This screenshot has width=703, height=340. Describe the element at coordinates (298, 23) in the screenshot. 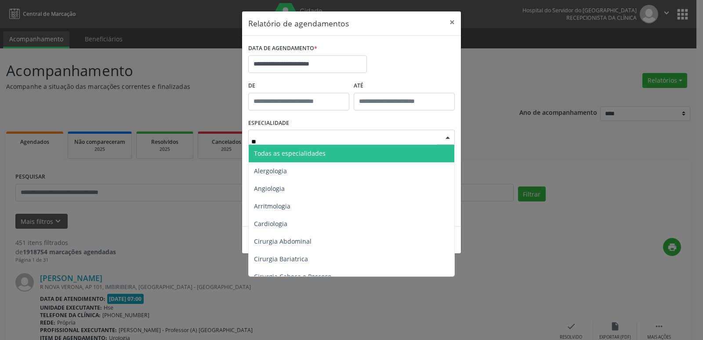

I see `h5: Relatório de agendamentos` at that location.